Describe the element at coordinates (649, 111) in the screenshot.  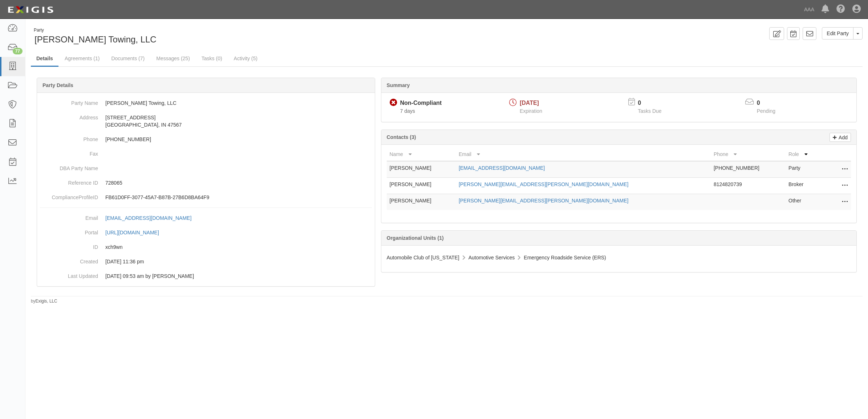
I see `span: Tasks Due` at that location.